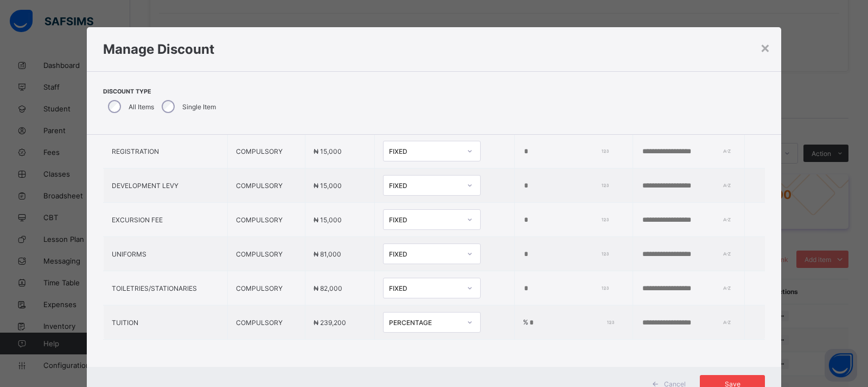  What do you see at coordinates (166, 220) in the screenshot?
I see `td: EXCURSION FEE` at bounding box center [166, 220].